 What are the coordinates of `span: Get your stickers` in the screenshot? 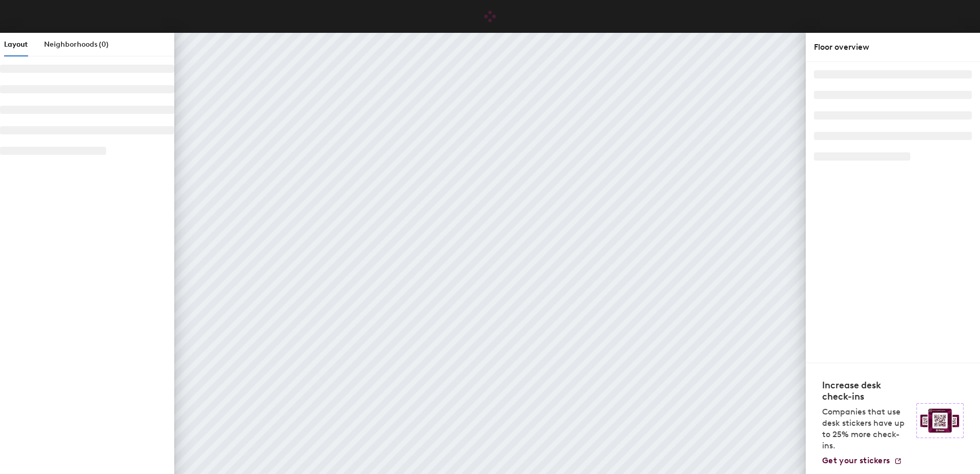 It's located at (857, 460).